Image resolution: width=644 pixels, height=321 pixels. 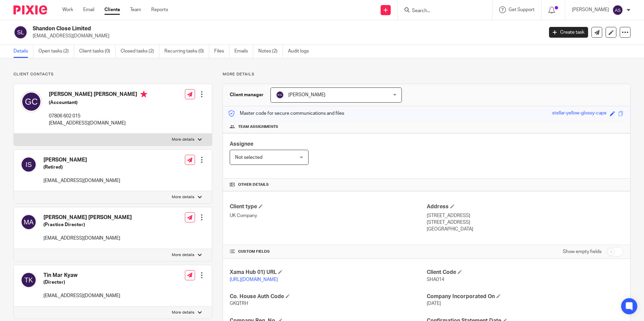 What do you see at coordinates (525, 297) in the screenshot?
I see `h4: Company Incorporated On` at bounding box center [525, 297].